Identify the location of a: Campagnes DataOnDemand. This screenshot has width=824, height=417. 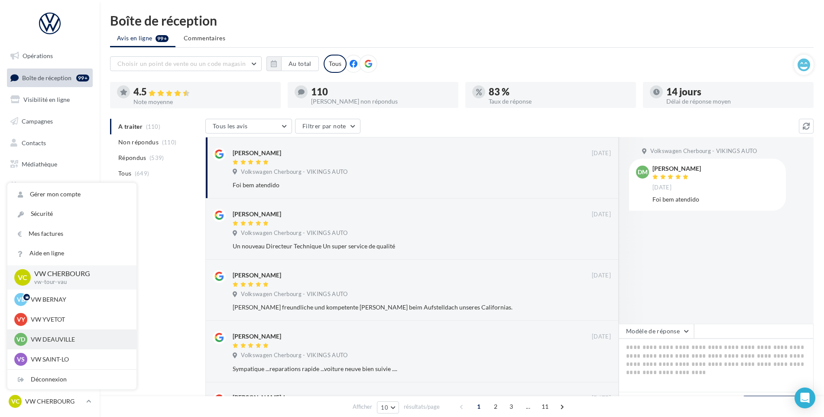
(50, 240).